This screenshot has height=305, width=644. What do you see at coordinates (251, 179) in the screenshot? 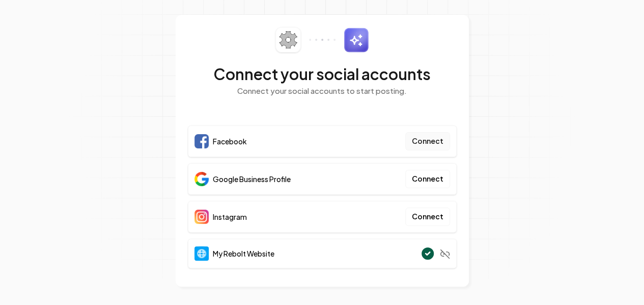
I see `span: Google Business Profile` at bounding box center [251, 179].